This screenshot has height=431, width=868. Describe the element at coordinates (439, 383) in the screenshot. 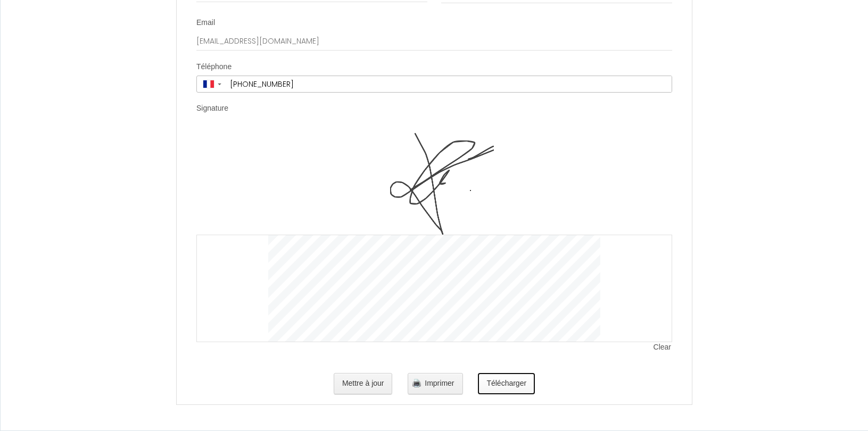

I see `span: Imprimer` at that location.